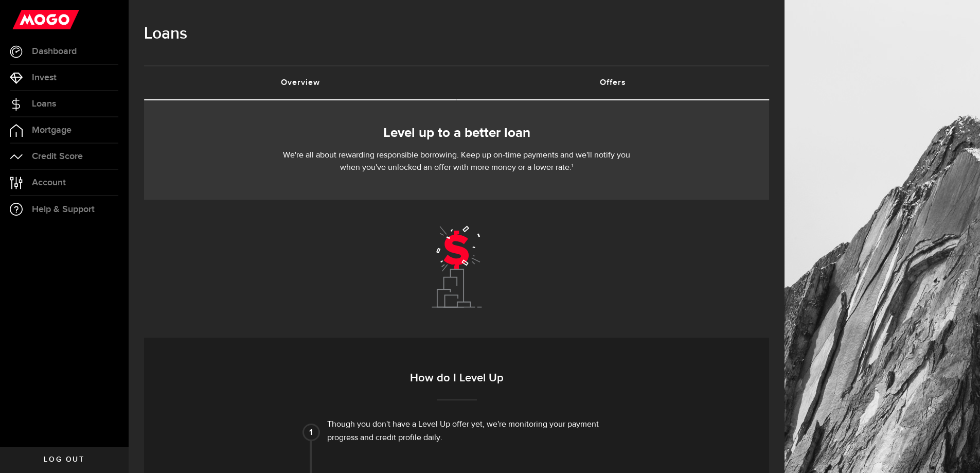 The image size is (980, 473). What do you see at coordinates (44, 104) in the screenshot?
I see `span: Loans` at bounding box center [44, 104].